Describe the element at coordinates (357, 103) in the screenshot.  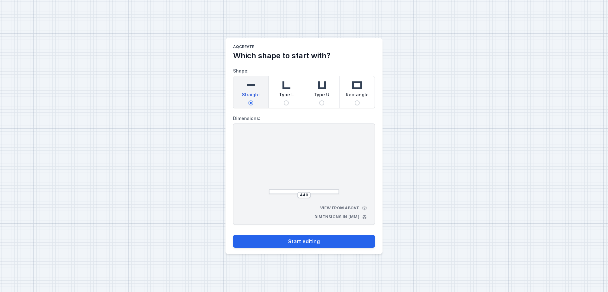
I see `input: Rectangle` at that location.